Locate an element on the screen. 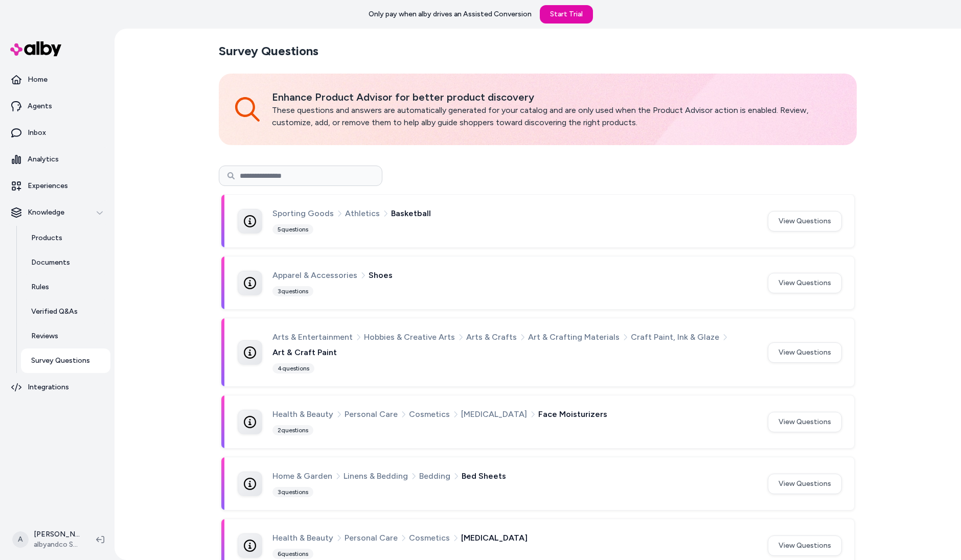  span: albyandco SolCon is located at coordinates (56, 544).